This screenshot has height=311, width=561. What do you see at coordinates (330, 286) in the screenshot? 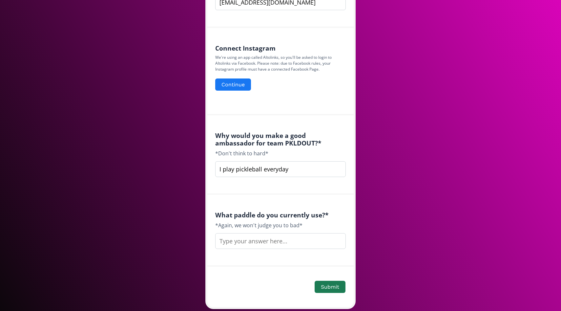
I see `button: Submit` at bounding box center [330, 286].